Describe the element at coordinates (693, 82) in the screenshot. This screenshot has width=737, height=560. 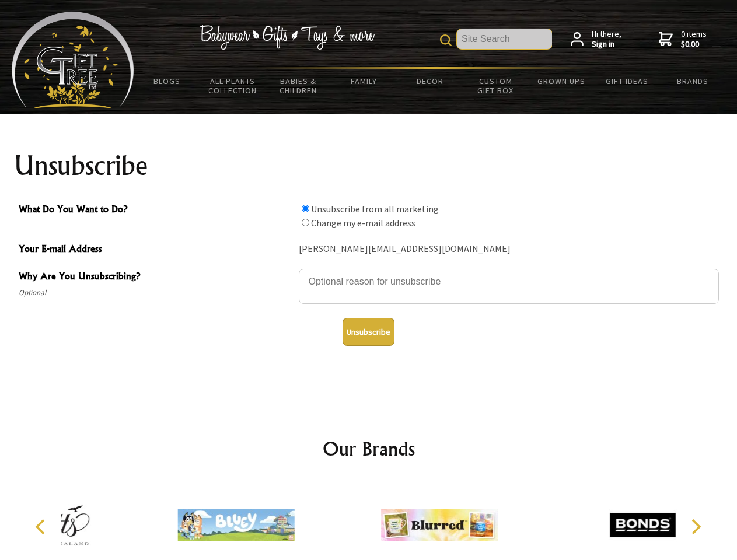
I see `a: Brands` at that location.